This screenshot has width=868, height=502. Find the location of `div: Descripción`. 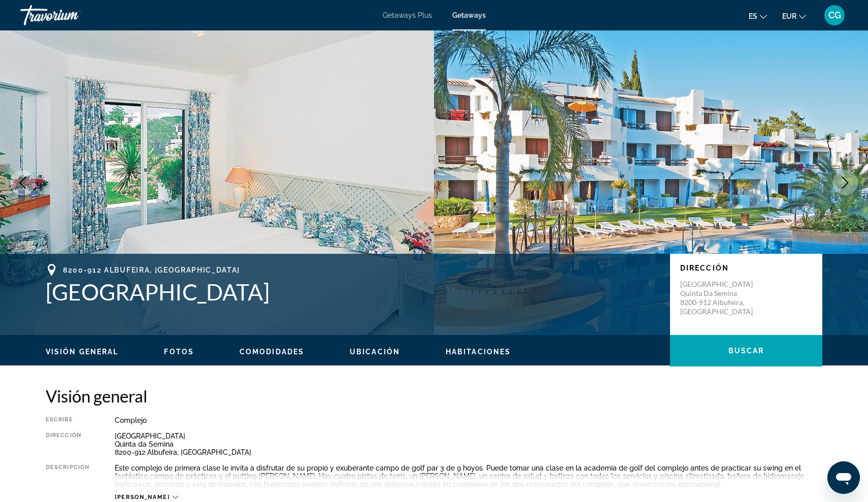

div: Descripción is located at coordinates (68, 476).